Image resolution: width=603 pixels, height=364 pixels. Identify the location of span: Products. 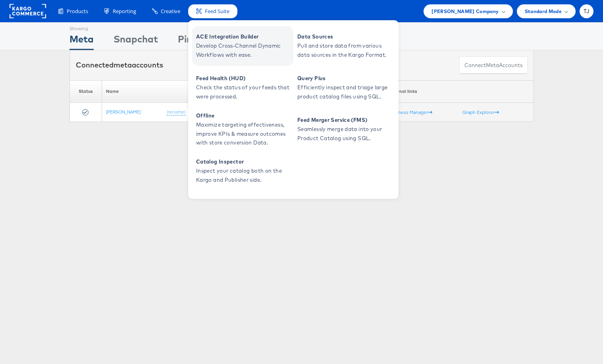
(77, 11).